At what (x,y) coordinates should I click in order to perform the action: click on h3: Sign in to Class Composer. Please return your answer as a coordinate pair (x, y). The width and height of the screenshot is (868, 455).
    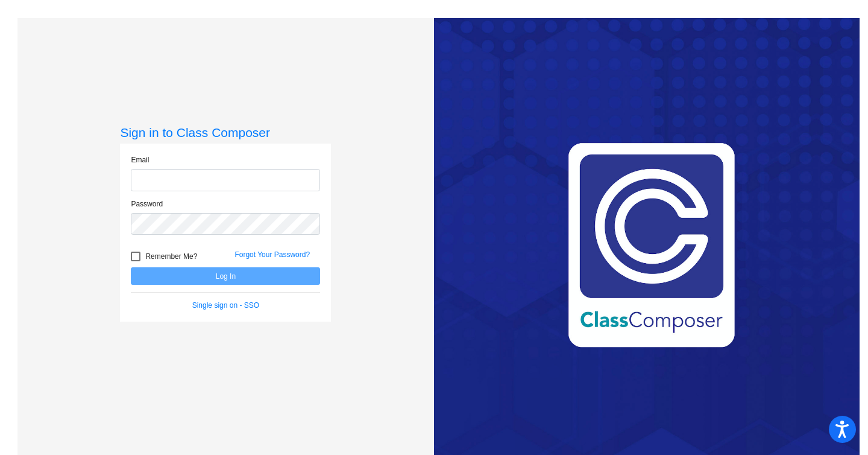
    Looking at the image, I should click on (226, 132).